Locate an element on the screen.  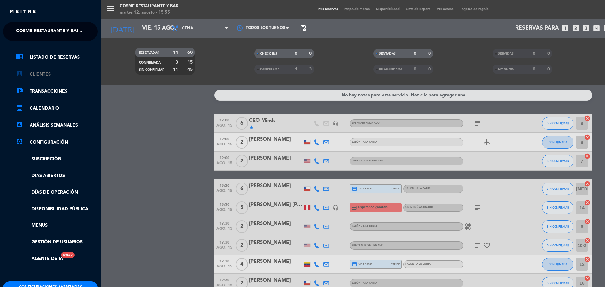
a: chrome_reader_modeListado de Reservas is located at coordinates (57, 57).